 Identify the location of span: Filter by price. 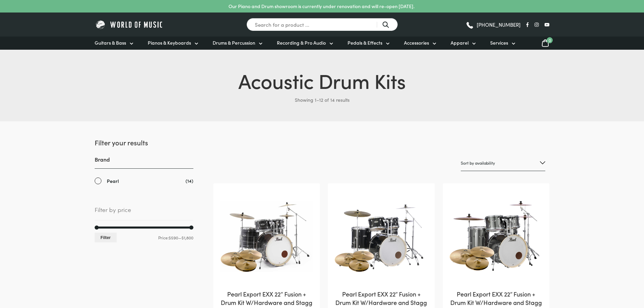
(144, 213).